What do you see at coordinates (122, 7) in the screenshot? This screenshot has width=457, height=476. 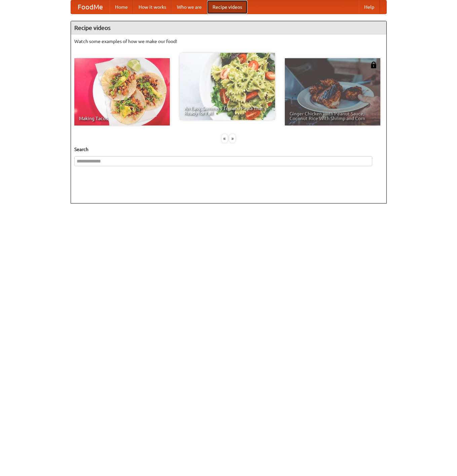 I see `a: Home` at bounding box center [122, 7].